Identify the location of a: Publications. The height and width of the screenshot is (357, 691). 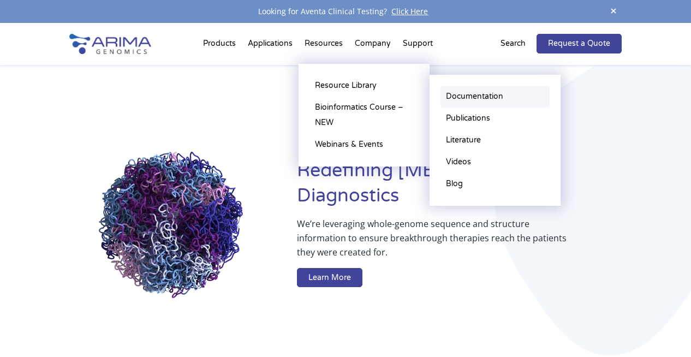
(495, 118).